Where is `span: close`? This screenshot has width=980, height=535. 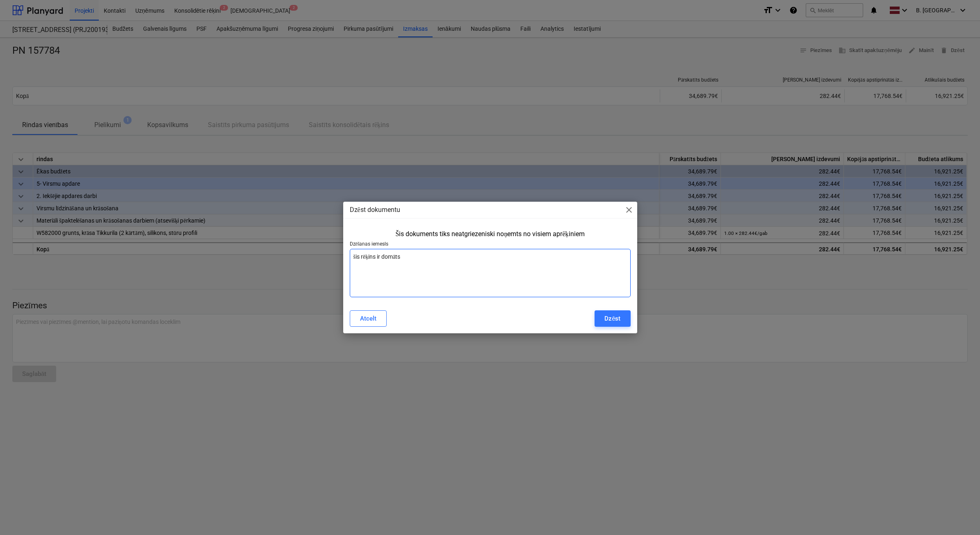 span: close is located at coordinates (629, 210).